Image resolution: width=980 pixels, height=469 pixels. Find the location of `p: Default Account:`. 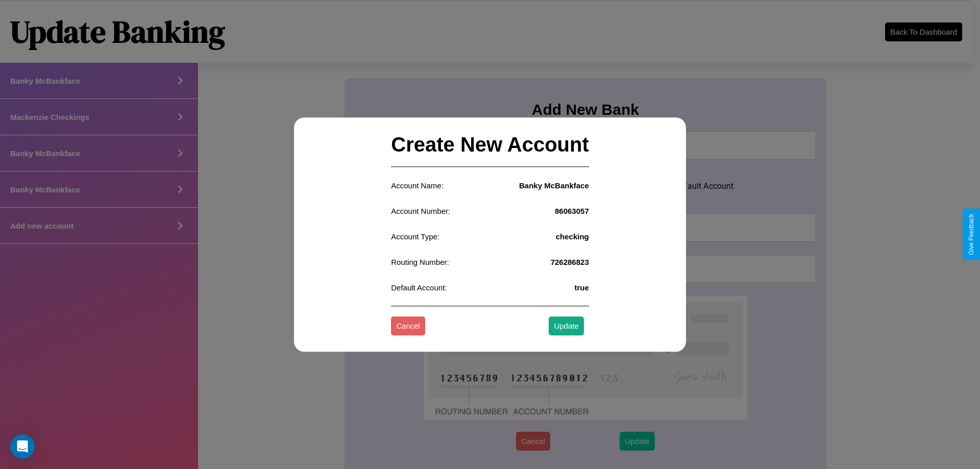

p: Default Account: is located at coordinates (418, 288).